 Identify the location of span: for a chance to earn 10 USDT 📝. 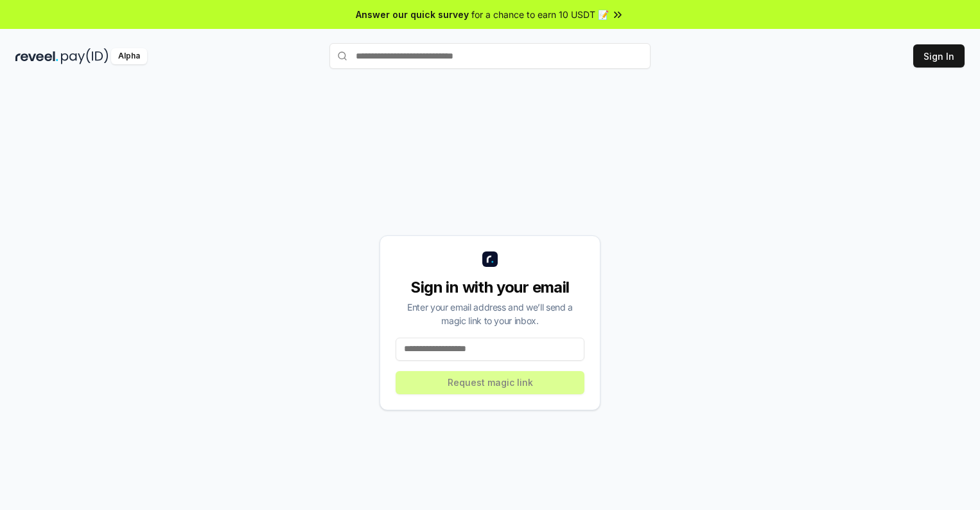
(540, 14).